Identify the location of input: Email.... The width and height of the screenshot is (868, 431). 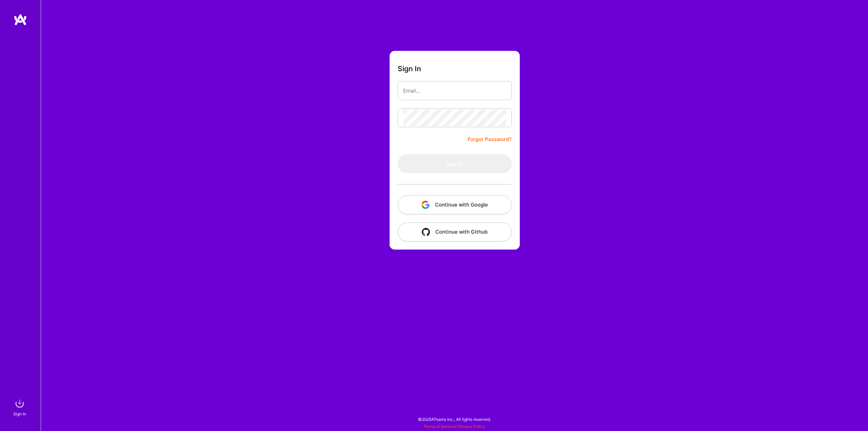
(455, 90).